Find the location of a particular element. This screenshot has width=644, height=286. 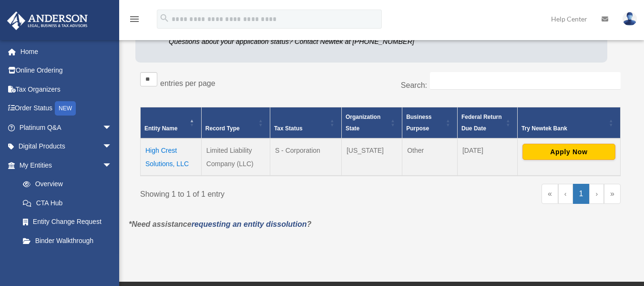

a: menu is located at coordinates (135, 20).